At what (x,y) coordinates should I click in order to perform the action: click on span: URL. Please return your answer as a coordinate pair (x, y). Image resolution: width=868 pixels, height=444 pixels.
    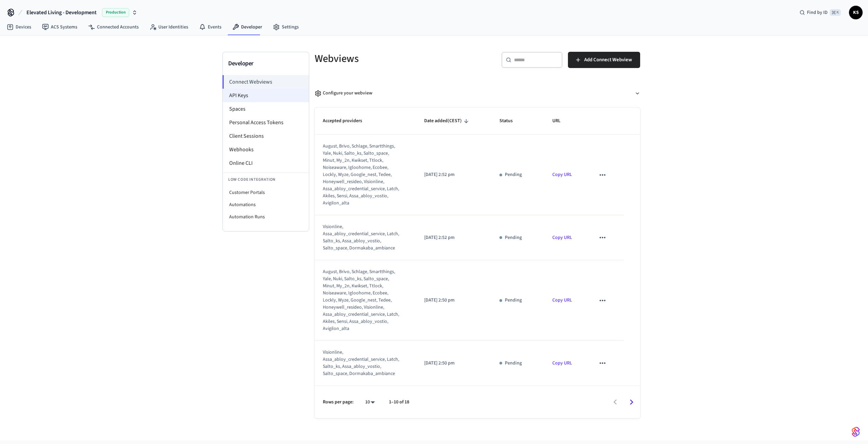
    Looking at the image, I should click on (561, 121).